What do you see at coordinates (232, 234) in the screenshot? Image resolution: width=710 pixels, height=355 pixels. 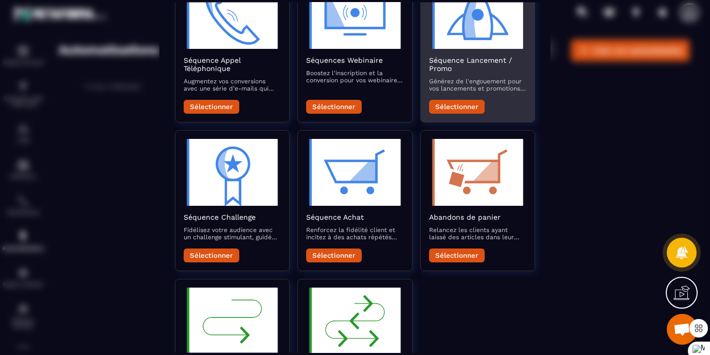 I see `p: Fidélisez votre audience avec un challenge stimulant, guidé par des e-mails encourageants et éduc...` at bounding box center [232, 234].